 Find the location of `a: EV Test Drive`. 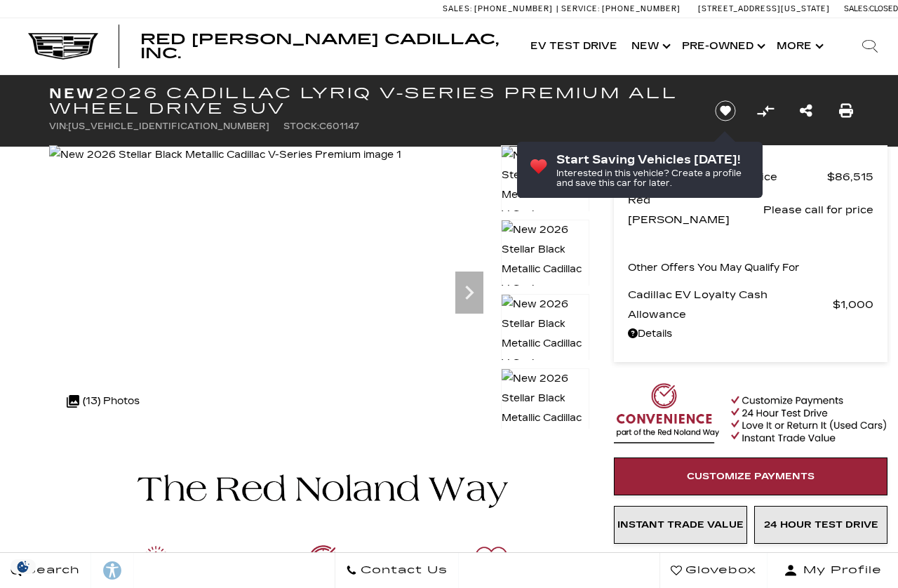

a: EV Test Drive is located at coordinates (574, 46).